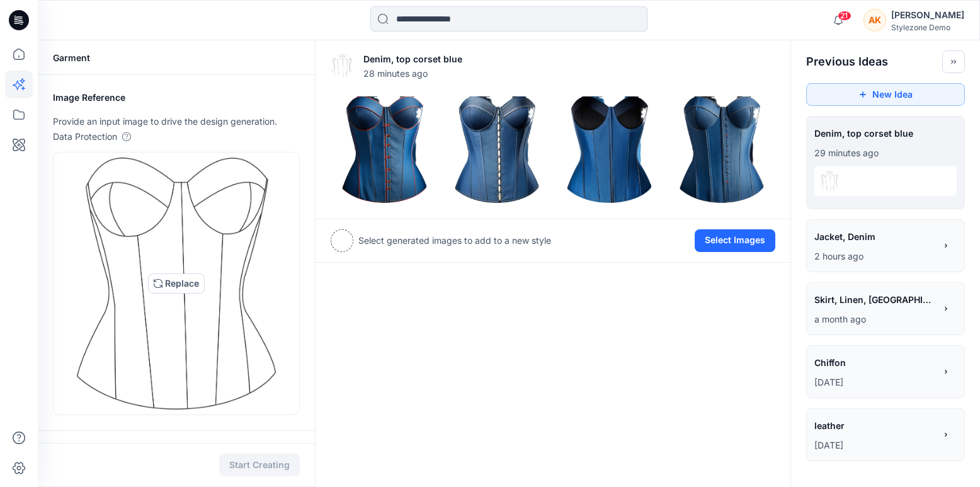 This screenshot has width=980, height=487. Describe the element at coordinates (176, 122) in the screenshot. I see `p: Provide an input image to drive the design generation.` at that location.